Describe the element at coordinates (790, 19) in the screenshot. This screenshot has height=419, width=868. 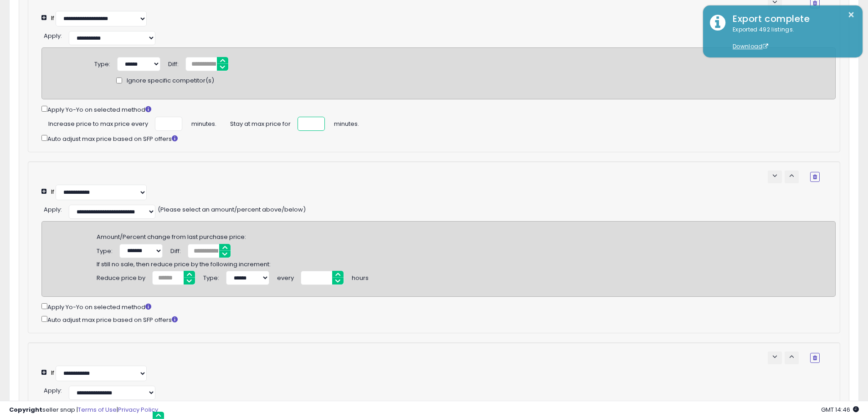
I see `div: Export complete` at that location.